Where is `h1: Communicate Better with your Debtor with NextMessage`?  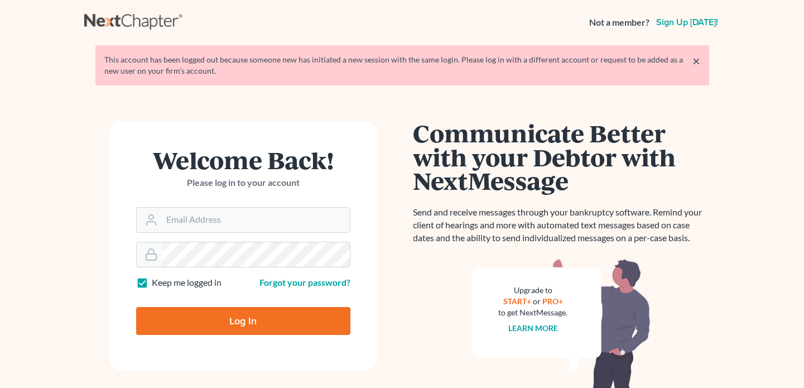 h1: Communicate Better with your Debtor with NextMessage is located at coordinates (561, 157).